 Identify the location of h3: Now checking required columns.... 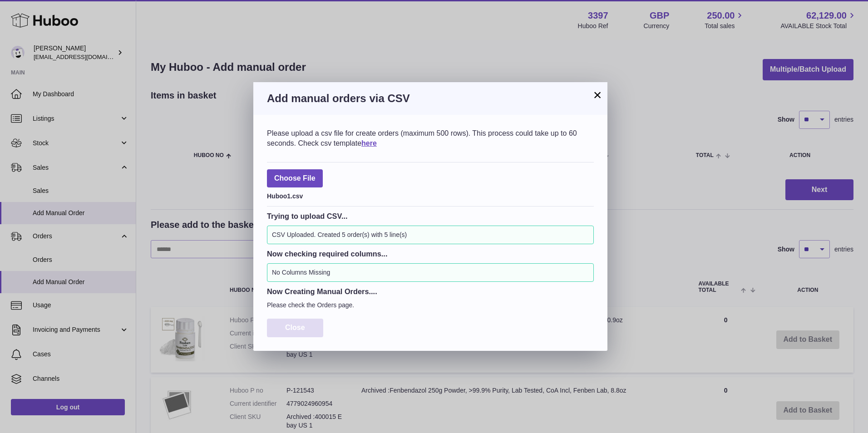
(431, 254).